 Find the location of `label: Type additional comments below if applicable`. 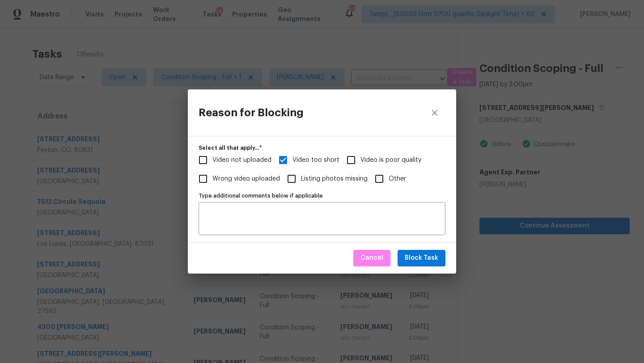

label: Type additional comments below if applicable is located at coordinates (322, 196).